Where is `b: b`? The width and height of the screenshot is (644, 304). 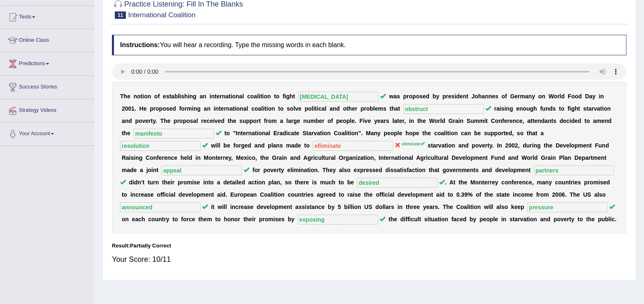
b: b is located at coordinates (372, 109).